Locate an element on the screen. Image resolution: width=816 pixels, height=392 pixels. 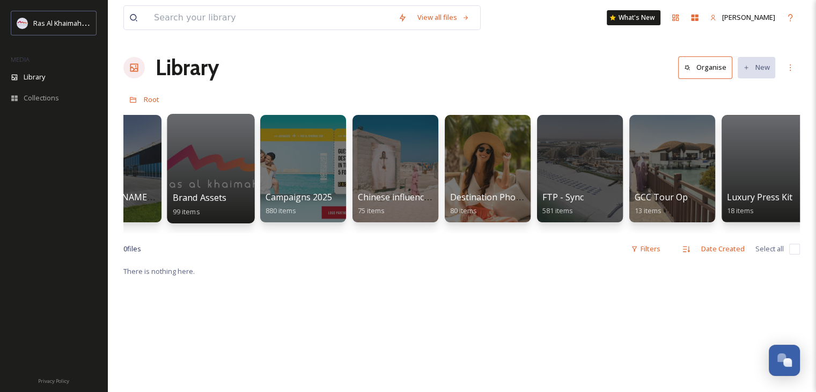
span: Brand Assets is located at coordinates (200, 197).